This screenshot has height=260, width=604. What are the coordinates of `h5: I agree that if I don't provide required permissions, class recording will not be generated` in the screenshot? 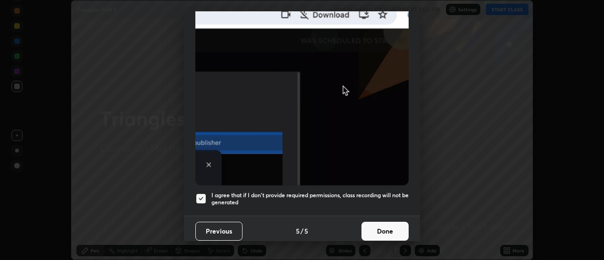 It's located at (310, 199).